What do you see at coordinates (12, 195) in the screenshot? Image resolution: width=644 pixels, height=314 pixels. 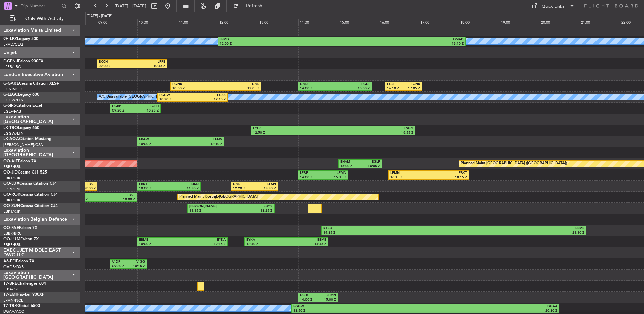 I see `span: OO-ROK` at bounding box center [12, 195].